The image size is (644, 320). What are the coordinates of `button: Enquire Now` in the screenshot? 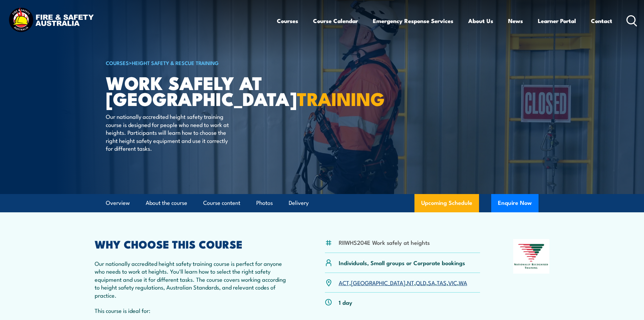 It's located at (515, 203).